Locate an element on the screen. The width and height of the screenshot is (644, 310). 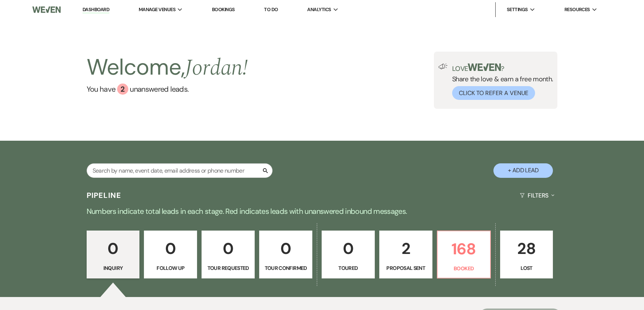
a: 0Follow Up is located at coordinates (170, 255).